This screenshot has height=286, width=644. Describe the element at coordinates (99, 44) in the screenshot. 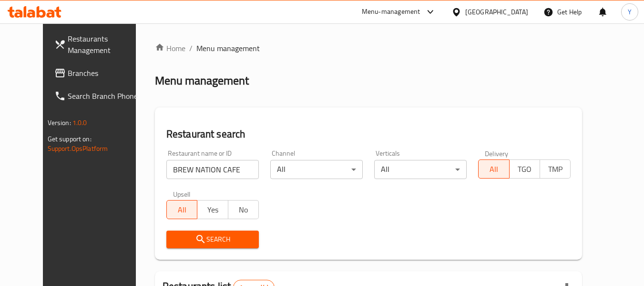

I see `a: Restaurants Management` at that location.